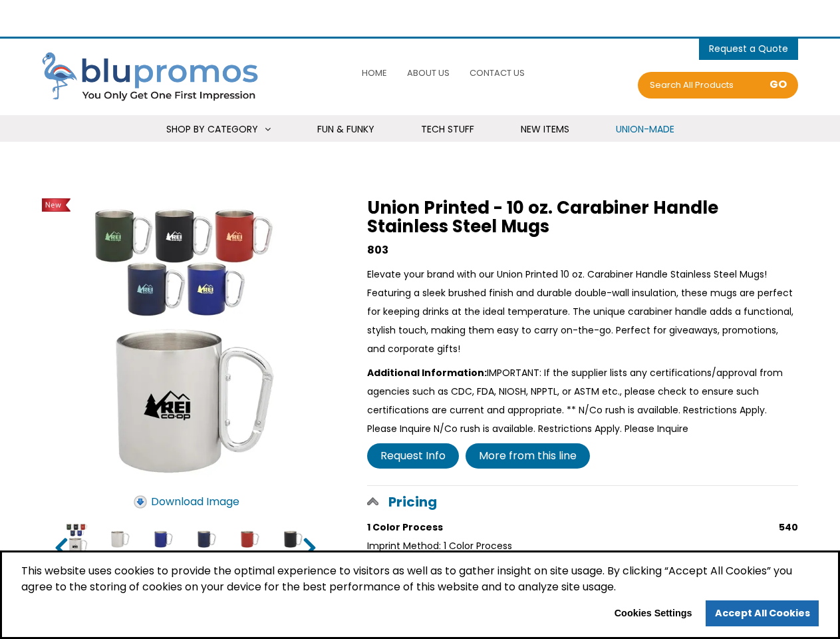  Describe the element at coordinates (582, 502) in the screenshot. I see `h1: Pricing` at that location.